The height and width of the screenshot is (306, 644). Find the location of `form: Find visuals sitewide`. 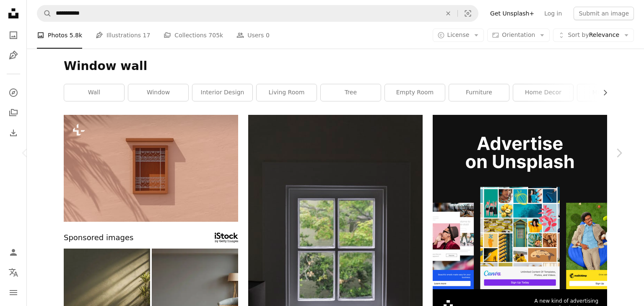

form: Find visuals sitewide is located at coordinates (258, 13).